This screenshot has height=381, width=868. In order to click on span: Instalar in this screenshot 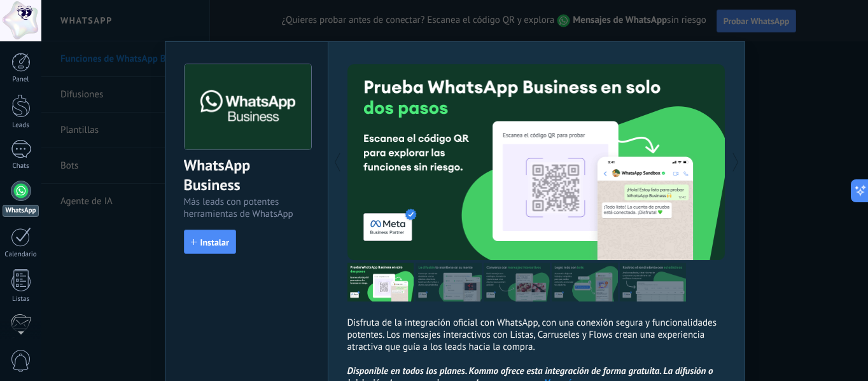, I will do `click(215, 243)`.